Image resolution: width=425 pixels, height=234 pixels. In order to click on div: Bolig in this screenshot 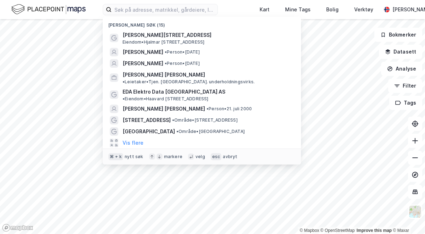, I will do `click(332, 10)`.